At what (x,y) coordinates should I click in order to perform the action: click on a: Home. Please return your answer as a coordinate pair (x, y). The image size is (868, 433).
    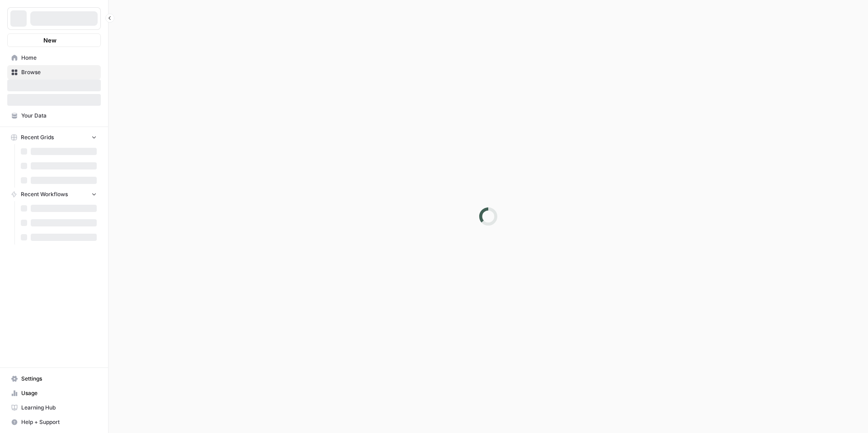
    Looking at the image, I should click on (54, 58).